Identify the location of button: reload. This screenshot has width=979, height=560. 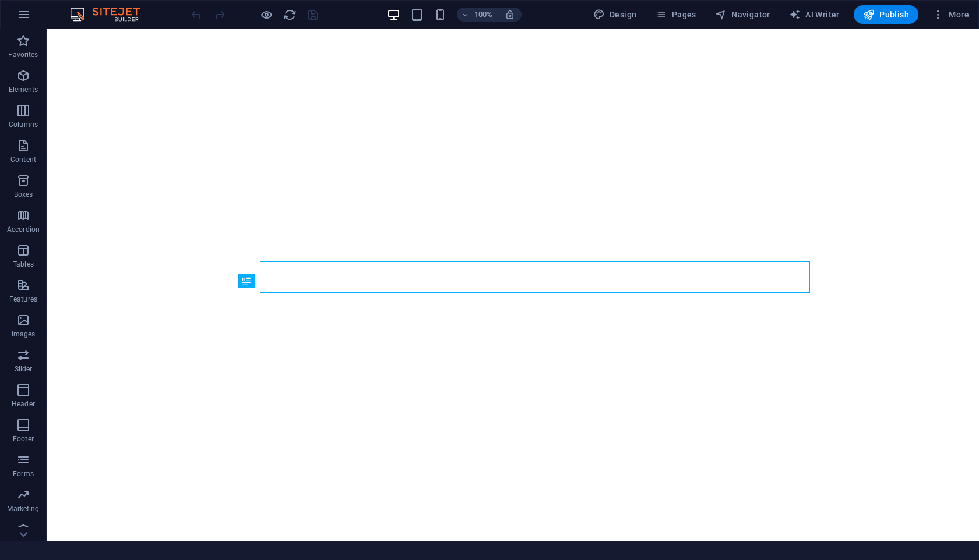
(290, 15).